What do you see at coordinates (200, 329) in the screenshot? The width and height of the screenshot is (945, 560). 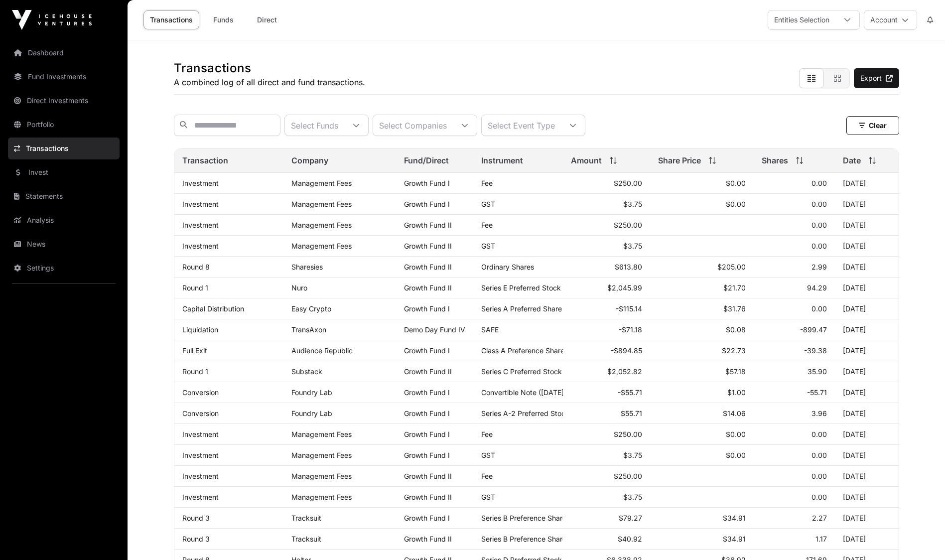 I see `a: Liquidation` at bounding box center [200, 329].